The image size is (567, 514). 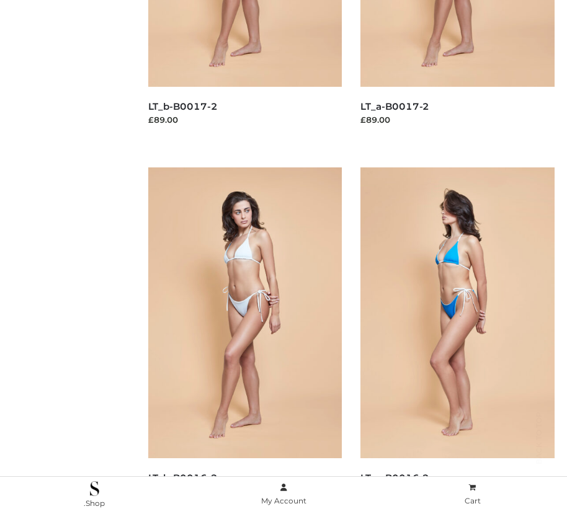 What do you see at coordinates (473, 501) in the screenshot?
I see `span: Cart` at bounding box center [473, 501].